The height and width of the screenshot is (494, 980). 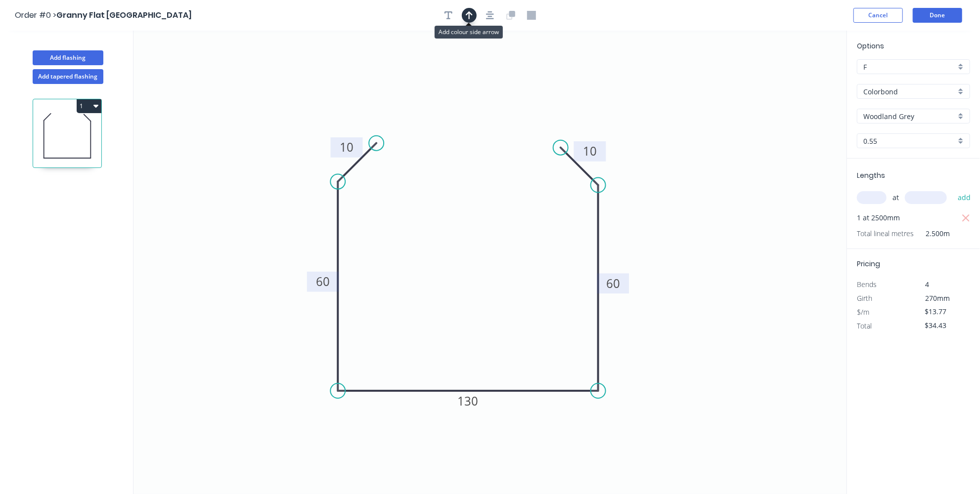 What do you see at coordinates (867, 284) in the screenshot?
I see `span: Bends` at bounding box center [867, 284].